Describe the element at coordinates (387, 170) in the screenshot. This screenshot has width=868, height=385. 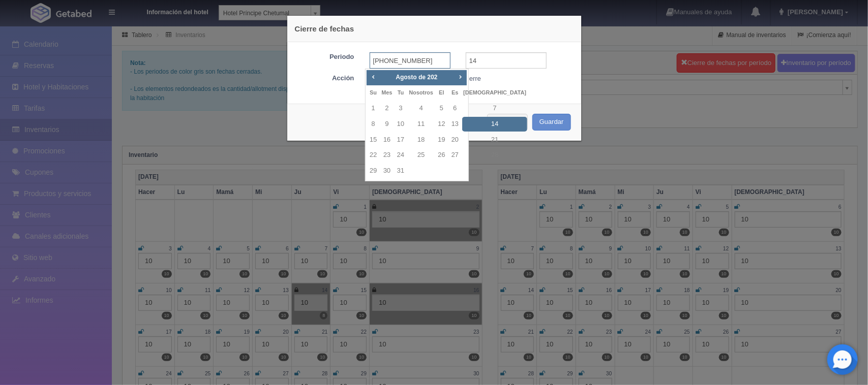
I see `font: 30` at that location.